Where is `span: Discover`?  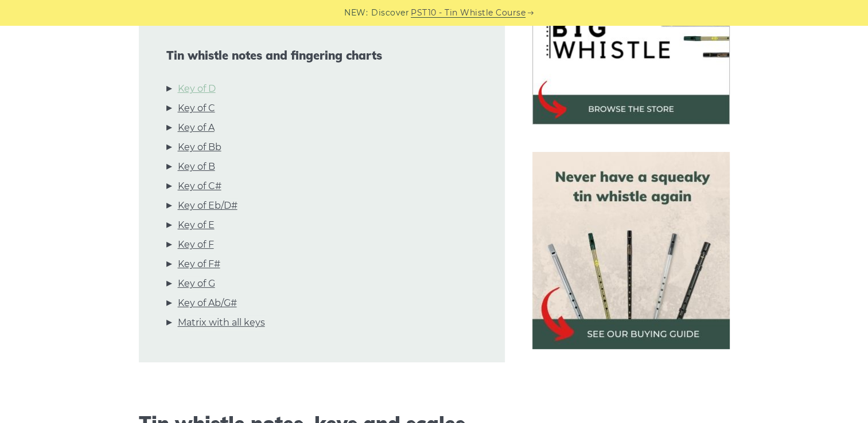
span: Discover is located at coordinates (390, 13).